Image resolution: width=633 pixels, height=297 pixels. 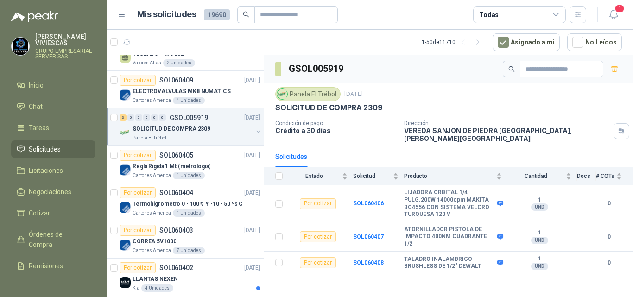 I want to click on div: 2 Unidades, so click(x=179, y=63).